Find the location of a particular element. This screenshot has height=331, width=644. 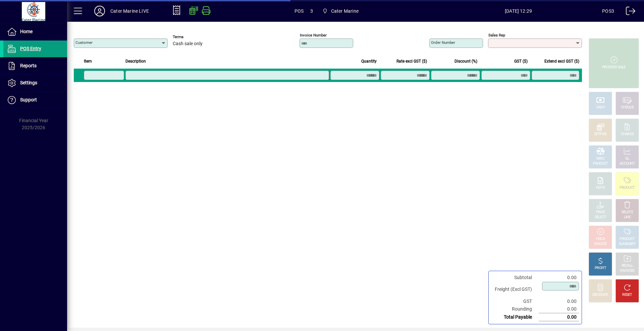

span: Item is located at coordinates (88, 62).